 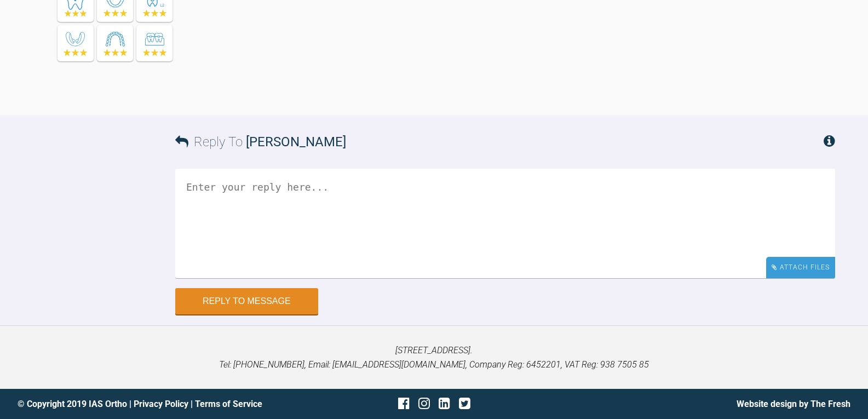 What do you see at coordinates (261, 142) in the screenshot?
I see `h3: Reply To` at bounding box center [261, 142].